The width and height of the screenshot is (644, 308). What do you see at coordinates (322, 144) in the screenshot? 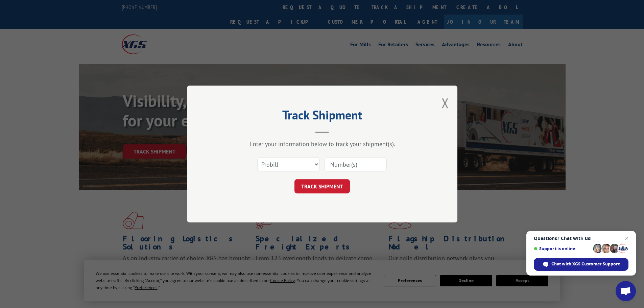
I see `div: Enter your information below to track your shipment(s).` at bounding box center [322, 144].